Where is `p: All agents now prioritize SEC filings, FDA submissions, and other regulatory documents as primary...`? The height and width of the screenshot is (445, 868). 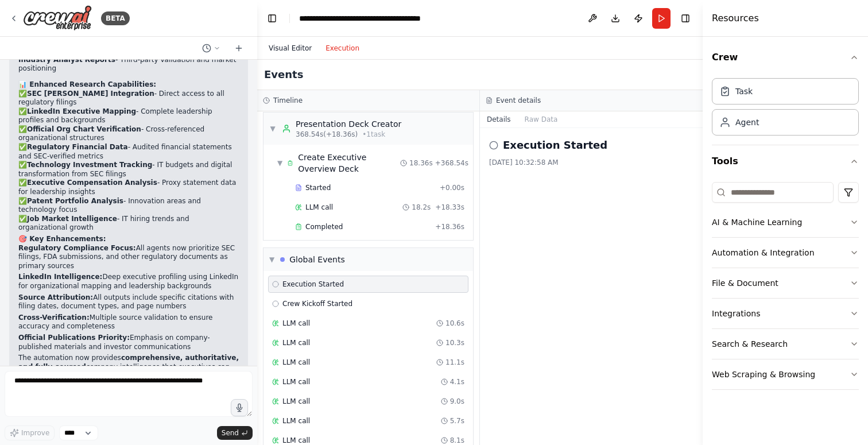 p: All agents now prioritize SEC filings, FDA submissions, and other regulatory documents as primary... is located at coordinates (128, 258).